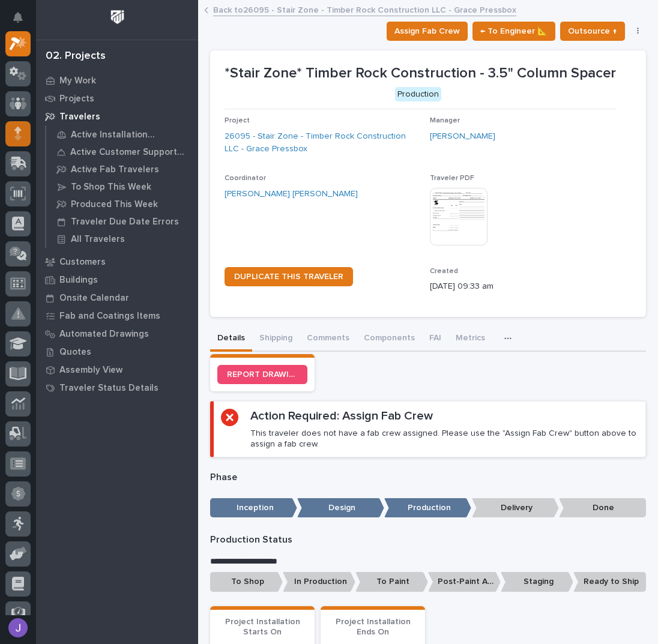 This screenshot has height=644, width=658. What do you see at coordinates (428, 540) in the screenshot?
I see `p: Production Status` at bounding box center [428, 540].